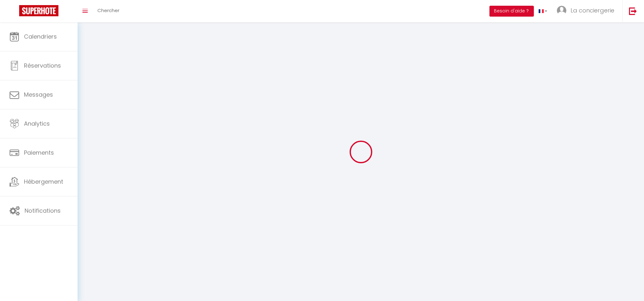 This screenshot has width=644, height=301. I want to click on span: Analytics, so click(37, 124).